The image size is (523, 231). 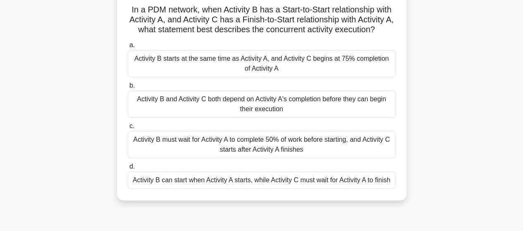 What do you see at coordinates (262, 20) in the screenshot?
I see `h5: In a PDM network, when Activity B has a Start-to-Start relationship with Activity A, and Activity...` at bounding box center [262, 20].